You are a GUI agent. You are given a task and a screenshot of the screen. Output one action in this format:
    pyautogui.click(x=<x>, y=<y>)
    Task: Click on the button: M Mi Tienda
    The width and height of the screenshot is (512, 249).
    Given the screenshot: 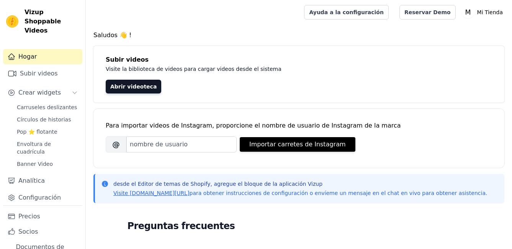 What is the action you would take?
    pyautogui.click(x=483, y=12)
    